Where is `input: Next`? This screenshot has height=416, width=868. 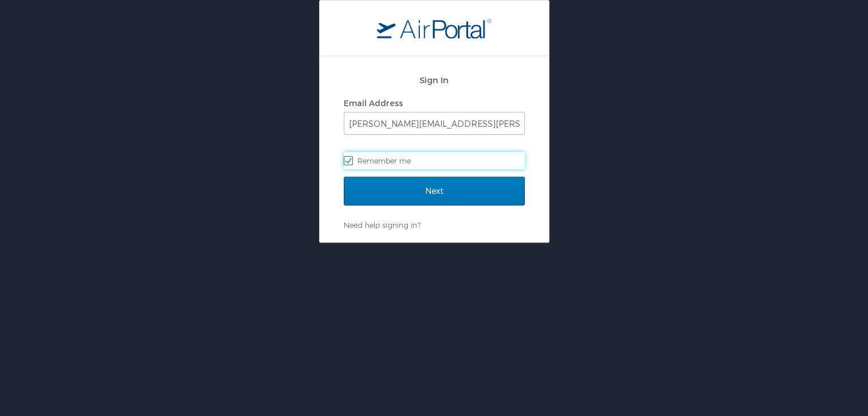
input: Next is located at coordinates (435, 191).